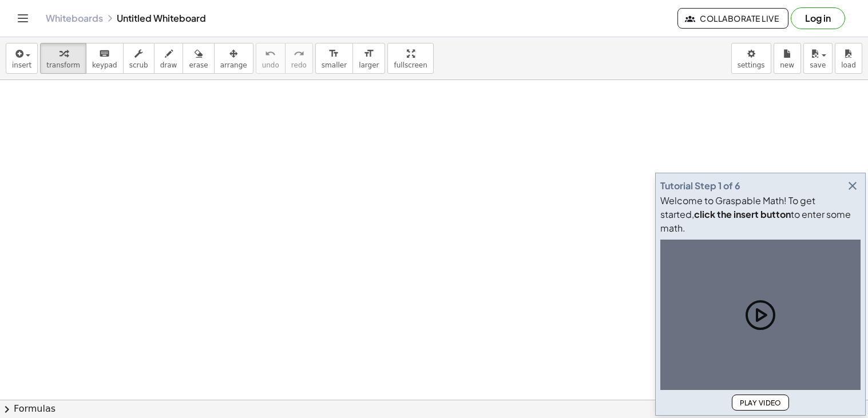 The width and height of the screenshot is (868, 418). I want to click on button: save, so click(818, 58).